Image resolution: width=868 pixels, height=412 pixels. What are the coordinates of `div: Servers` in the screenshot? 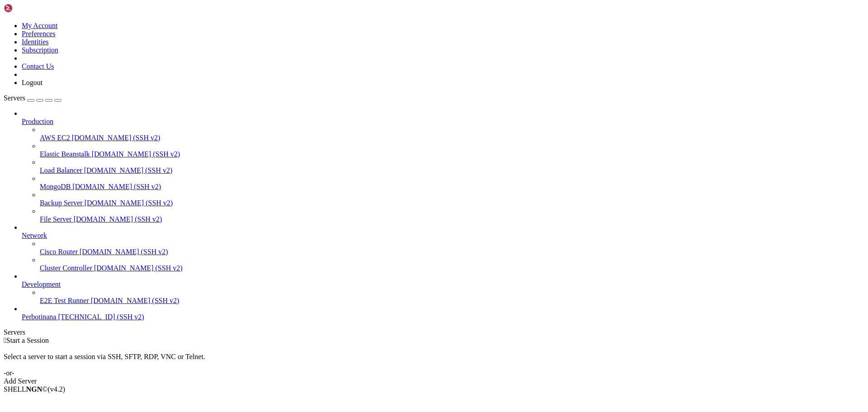 It's located at (434, 333).